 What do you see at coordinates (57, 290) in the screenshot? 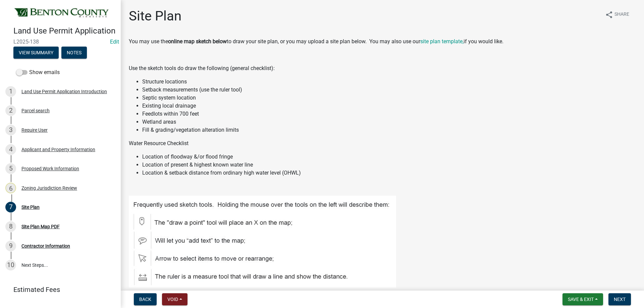
I see `a: Estimated Fees` at bounding box center [57, 290].